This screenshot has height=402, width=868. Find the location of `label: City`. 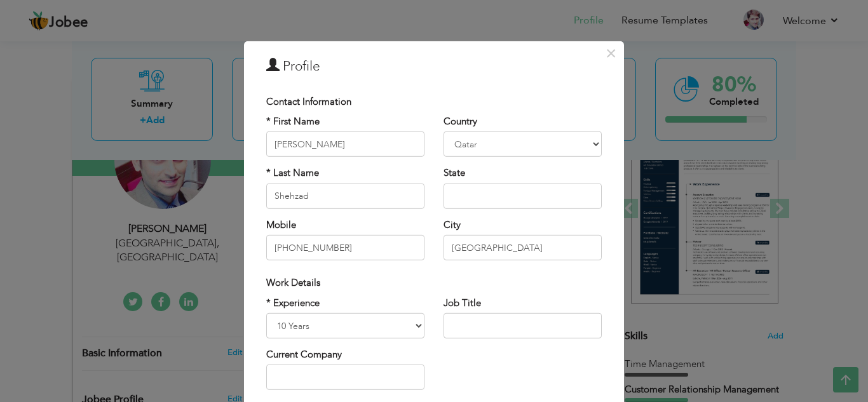

label: City is located at coordinates (452, 225).